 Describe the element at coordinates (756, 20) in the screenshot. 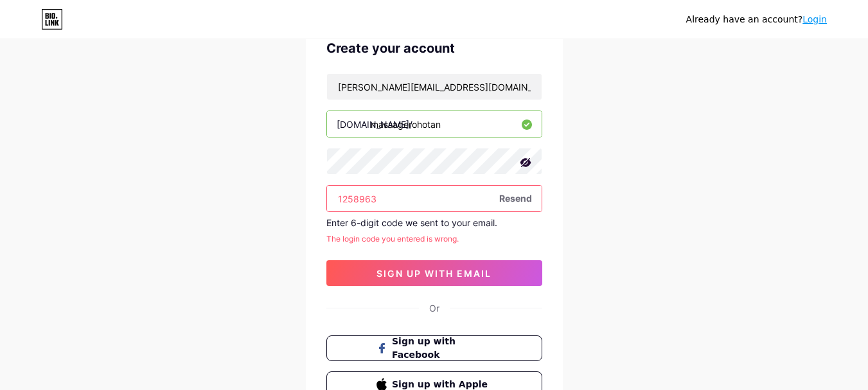

I see `div: Already have an account?` at that location.